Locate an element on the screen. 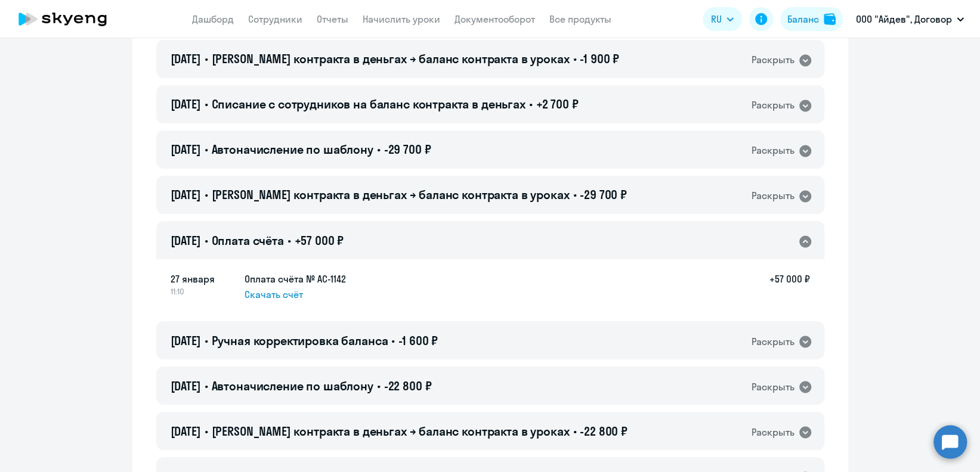 The width and height of the screenshot is (980, 472). a: Дашборд is located at coordinates (213, 19).